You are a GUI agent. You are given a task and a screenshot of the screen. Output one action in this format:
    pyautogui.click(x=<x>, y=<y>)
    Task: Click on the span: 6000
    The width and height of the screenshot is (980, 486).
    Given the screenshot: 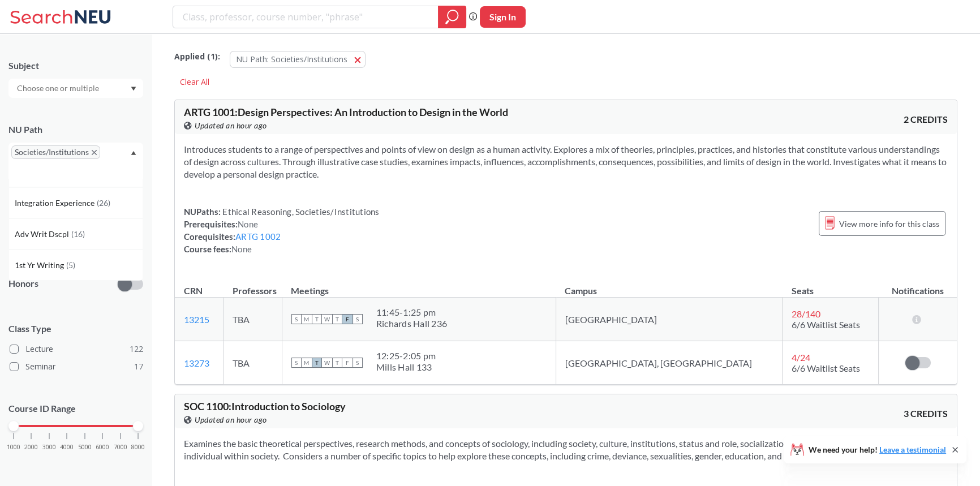 What is the action you would take?
    pyautogui.click(x=102, y=447)
    